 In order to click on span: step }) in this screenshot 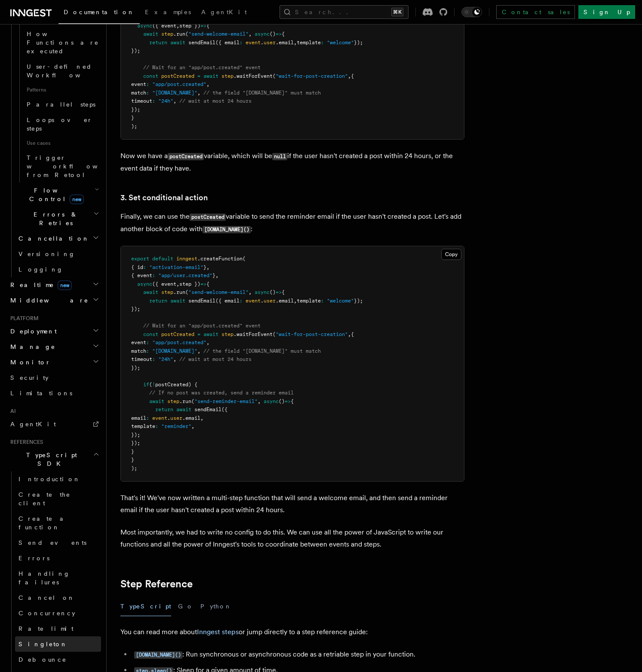, I will do `click(190, 284)`.